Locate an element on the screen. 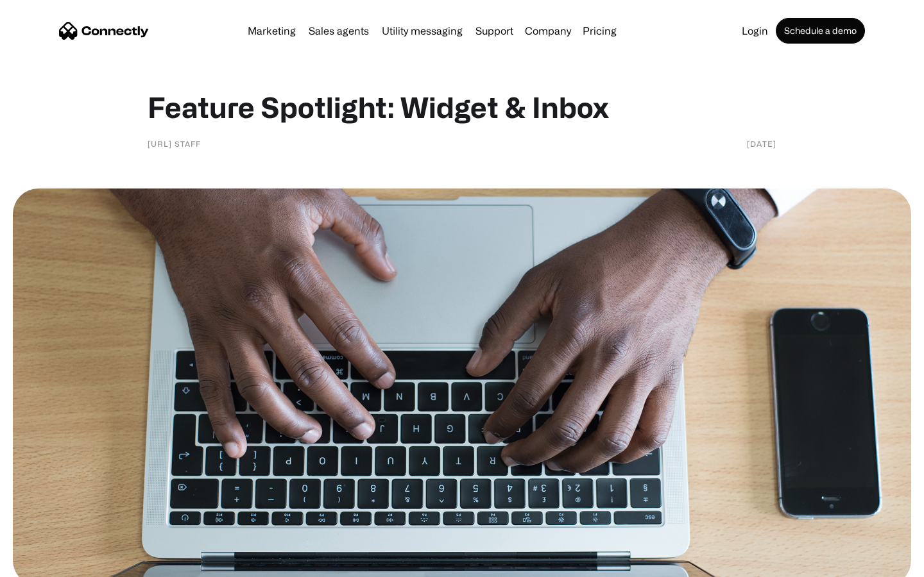 This screenshot has height=577, width=924. a: Support is located at coordinates (494, 31).